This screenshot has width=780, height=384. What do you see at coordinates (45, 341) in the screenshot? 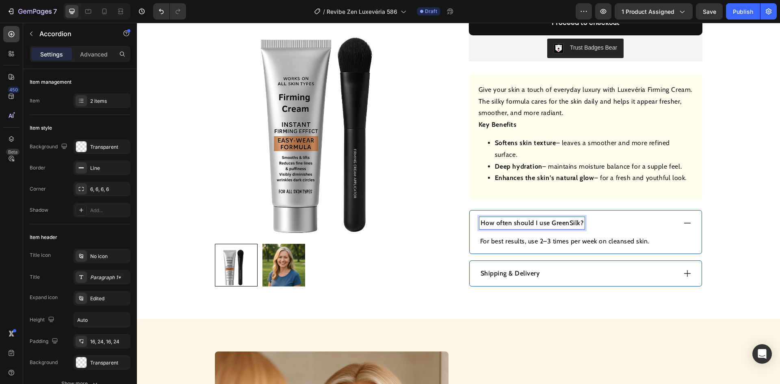
I see `div: Padding` at bounding box center [45, 341].